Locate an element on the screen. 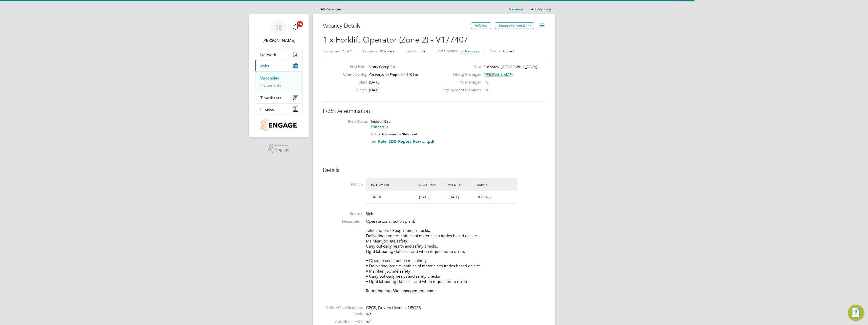  span: Sonny Evans is located at coordinates (279, 40).